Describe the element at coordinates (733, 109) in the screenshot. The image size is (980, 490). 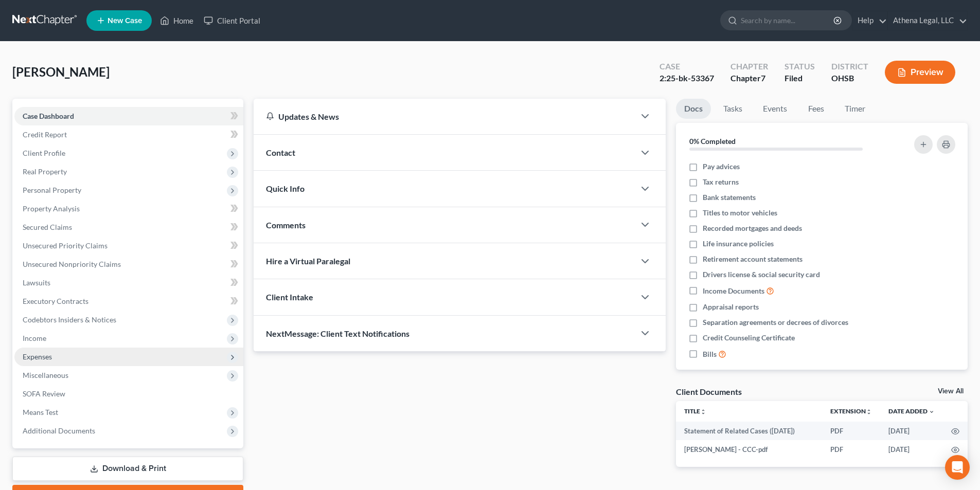
I see `a: Tasks` at that location.